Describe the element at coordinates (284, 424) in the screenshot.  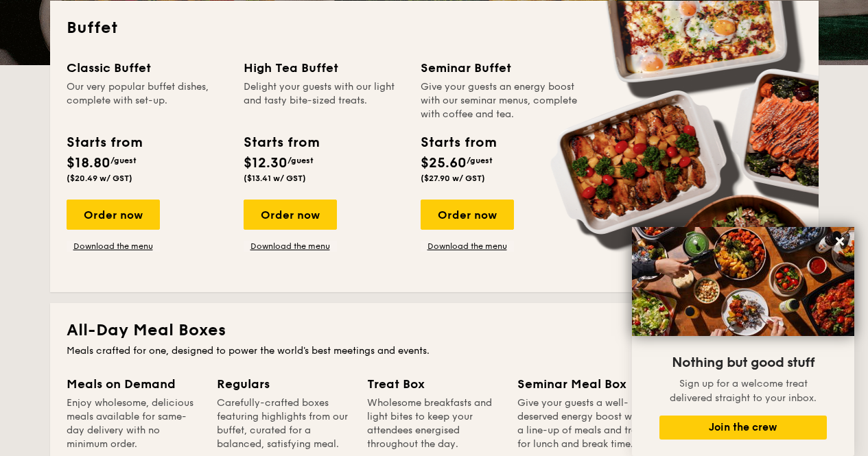
I see `div: Carefully-crafted boxes featuring highlights from our buffet, curated for a balanced, satisfying ...` at that location.